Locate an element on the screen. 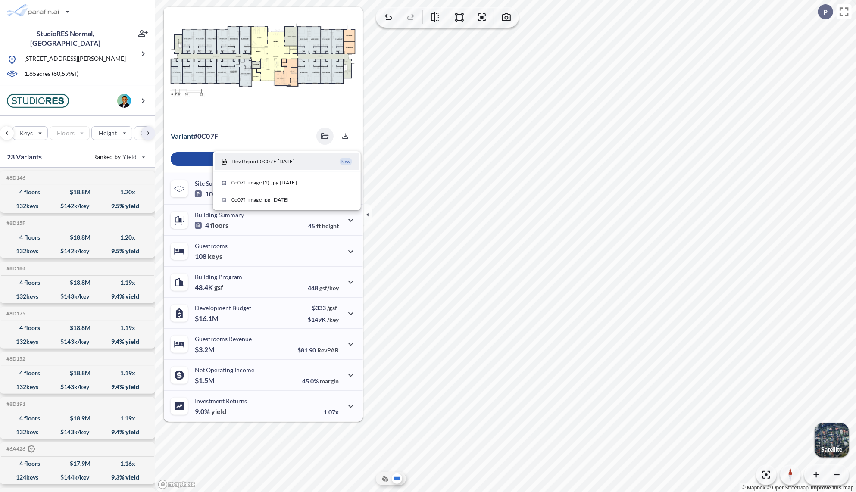  span: floors is located at coordinates (219, 225).